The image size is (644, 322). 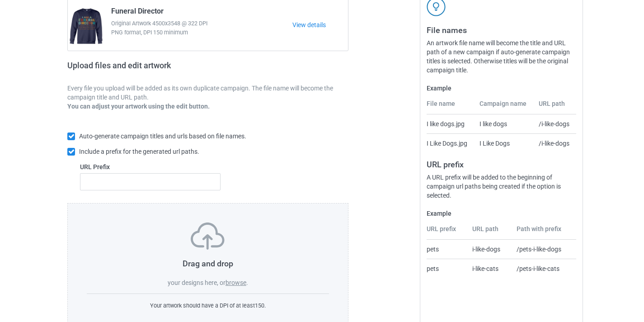 What do you see at coordinates (544, 232) in the screenshot?
I see `th: Path with prefix` at bounding box center [544, 232].